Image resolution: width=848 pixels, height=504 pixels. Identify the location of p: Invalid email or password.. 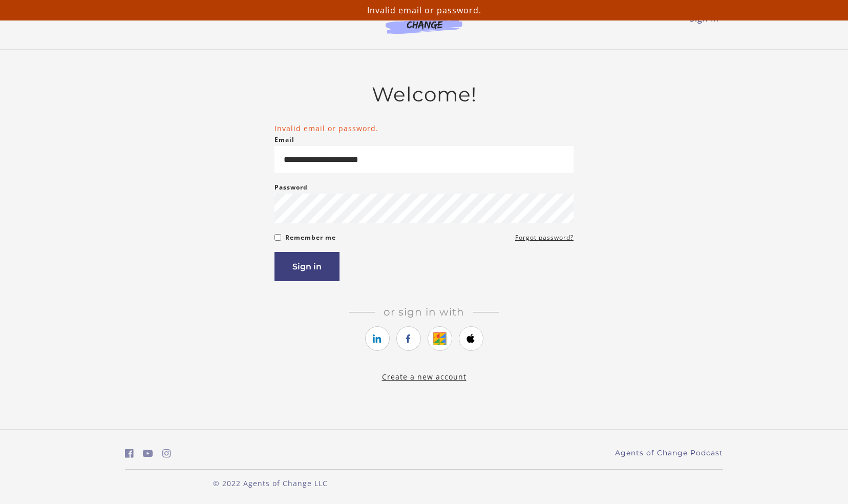
(424, 10).